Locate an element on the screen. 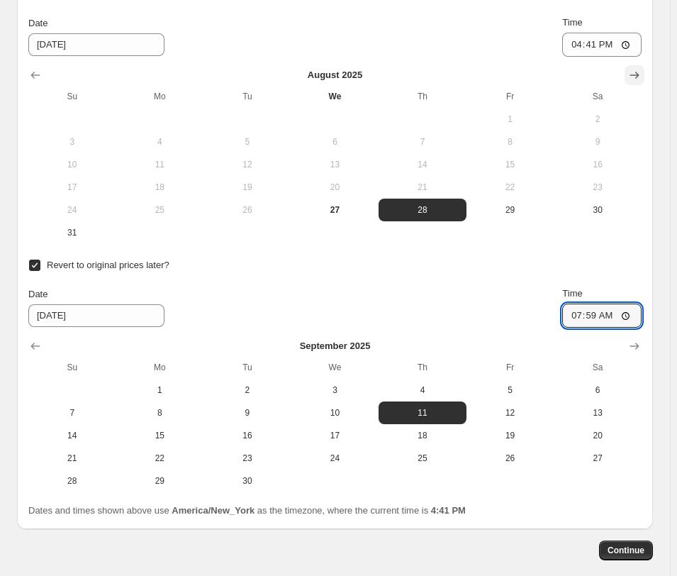 Image resolution: width=677 pixels, height=576 pixels. button: Sunday September 28 2025 is located at coordinates (72, 481).